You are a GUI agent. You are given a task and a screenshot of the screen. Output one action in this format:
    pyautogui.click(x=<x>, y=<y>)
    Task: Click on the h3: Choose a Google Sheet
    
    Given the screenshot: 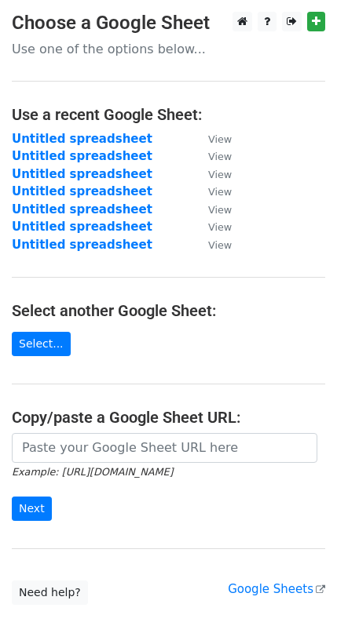 What is the action you would take?
    pyautogui.click(x=168, y=23)
    